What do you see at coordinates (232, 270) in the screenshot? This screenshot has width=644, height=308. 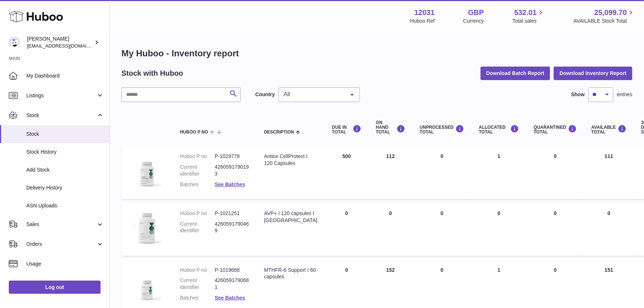 I see `dd: P-1019668` at bounding box center [232, 270].